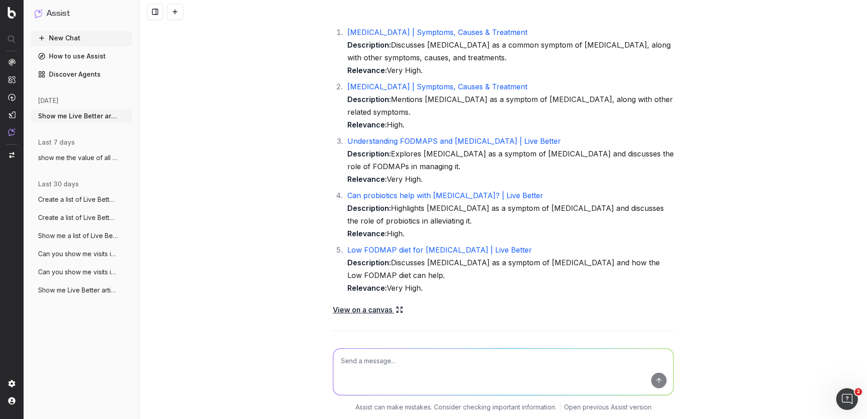 The width and height of the screenshot is (867, 419). I want to click on button: Create a list of Live Better articles re, so click(82, 218).